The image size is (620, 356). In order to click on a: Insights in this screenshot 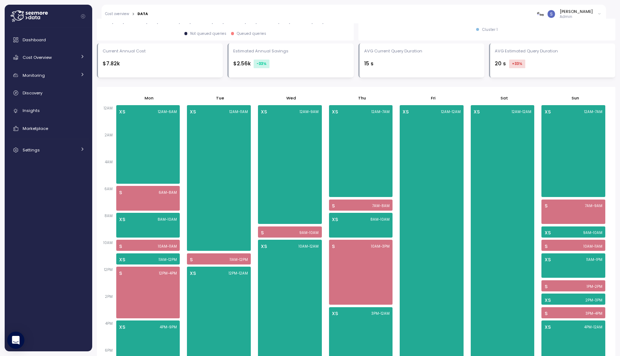, I will do `click(48, 111)`.